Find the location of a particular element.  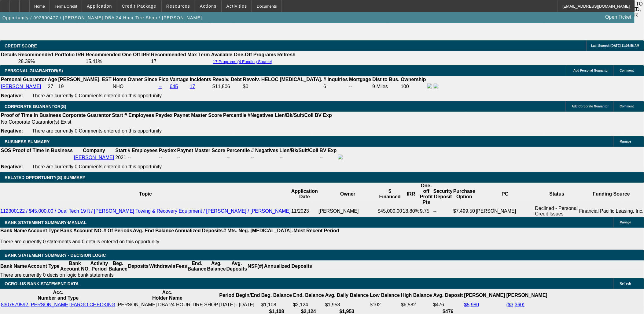

b: Age is located at coordinates (53, 79).